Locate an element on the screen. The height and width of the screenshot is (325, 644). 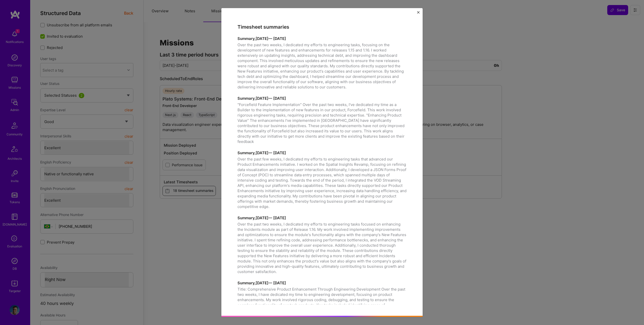
p: Over the past few weeks, I dedicated my efforts to engineering tasks that advanced our Product En... is located at coordinates (322, 183).